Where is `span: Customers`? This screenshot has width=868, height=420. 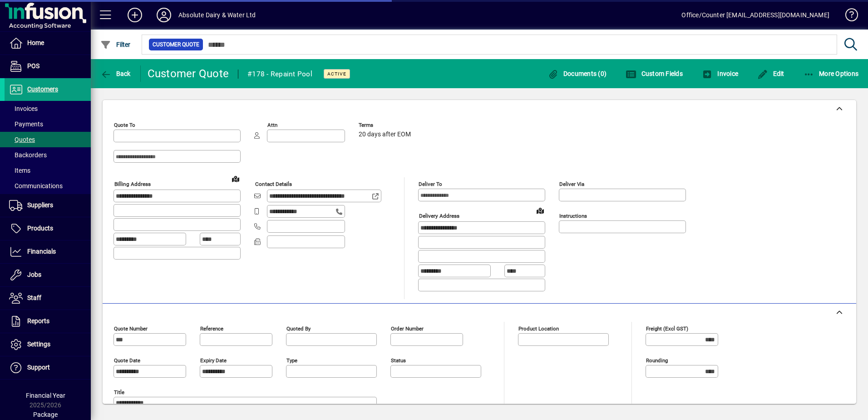 span: Customers is located at coordinates (43, 89).